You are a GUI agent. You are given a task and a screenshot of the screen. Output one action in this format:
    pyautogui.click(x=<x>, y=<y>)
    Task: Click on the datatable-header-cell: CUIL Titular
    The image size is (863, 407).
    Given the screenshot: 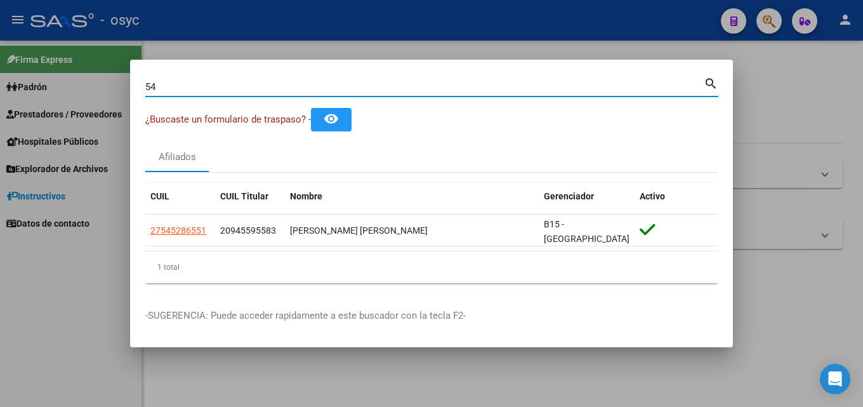 What is the action you would take?
    pyautogui.click(x=250, y=196)
    